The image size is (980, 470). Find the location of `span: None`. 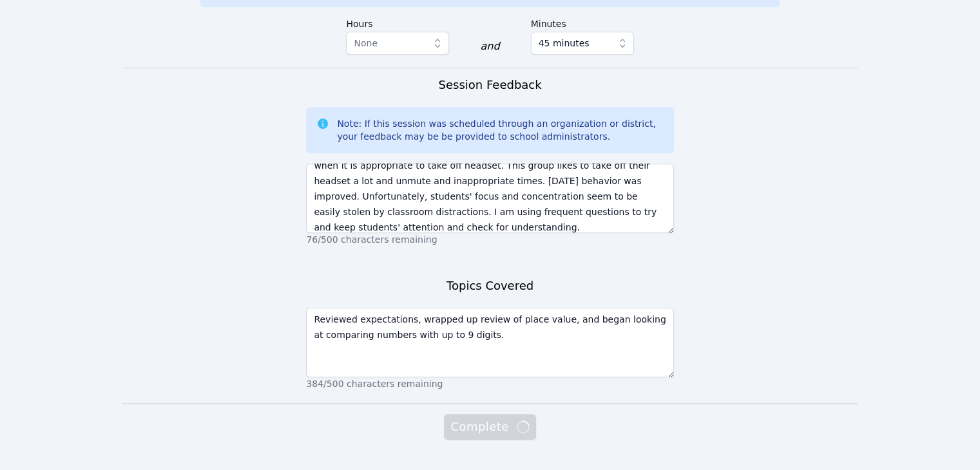

span: None is located at coordinates (366, 43).